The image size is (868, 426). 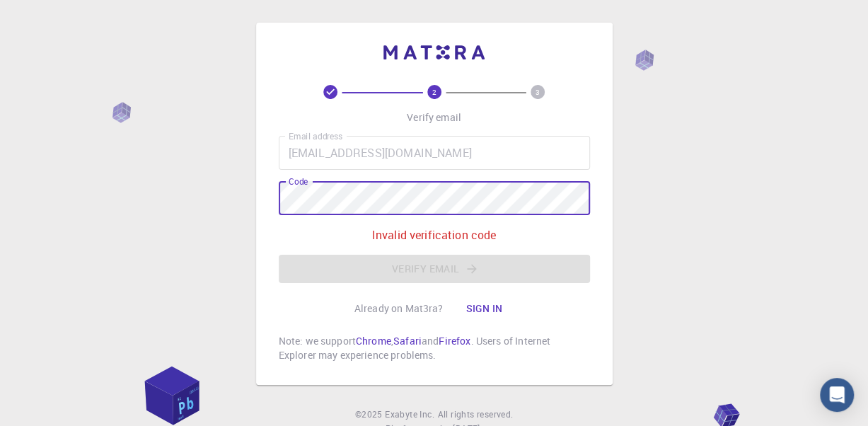 What do you see at coordinates (435, 348) in the screenshot?
I see `p: Note: we support , and . Users of Internet Explorer may experience problems.` at bounding box center [435, 348].